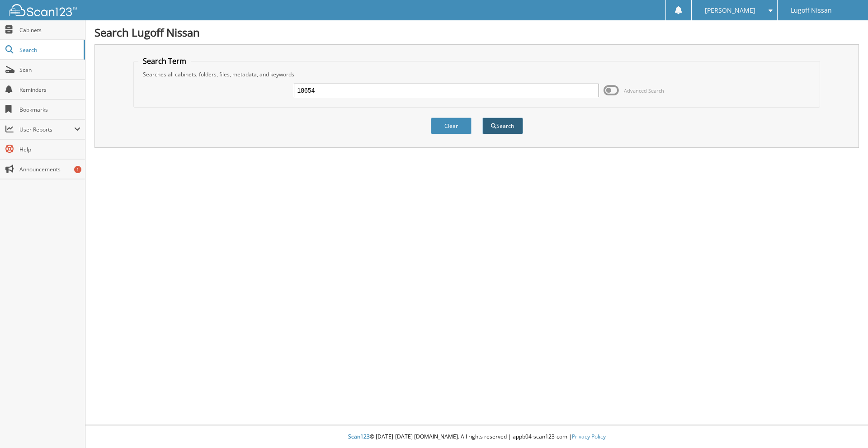 The height and width of the screenshot is (448, 868). Describe the element at coordinates (49, 110) in the screenshot. I see `span: Bookmarks` at that location.